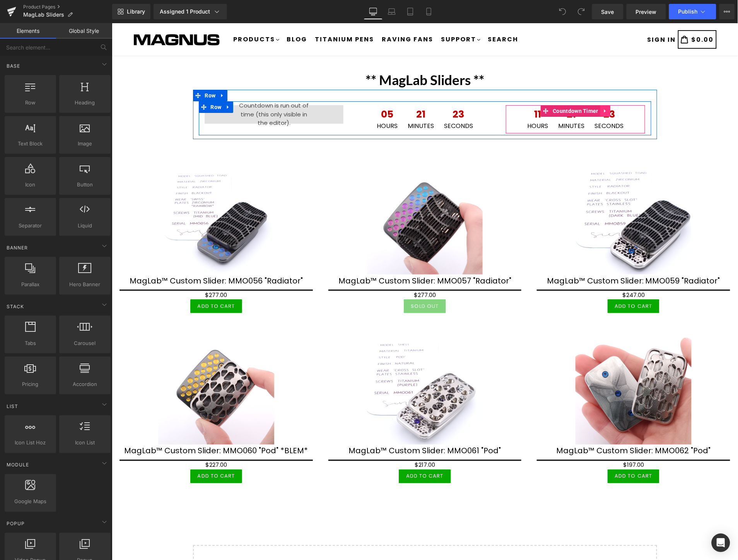  What do you see at coordinates (44, 15) in the screenshot?
I see `span: MagLab Sliders` at bounding box center [44, 15].